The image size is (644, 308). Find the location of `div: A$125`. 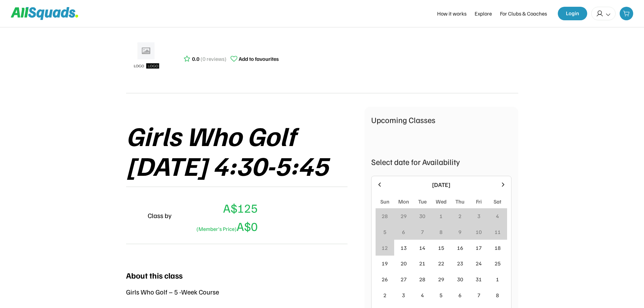

div: A$125 is located at coordinates (240, 208).